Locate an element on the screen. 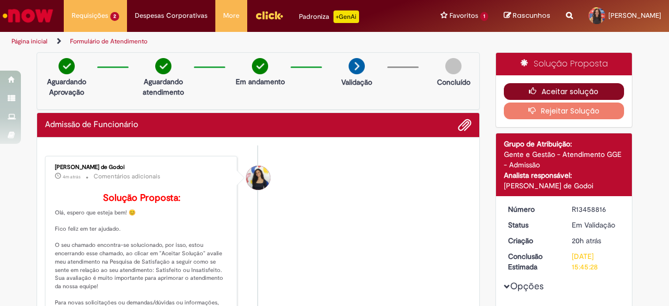 The height and width of the screenshot is (306, 669). dt: Conclusão Estimada is located at coordinates (532, 261).